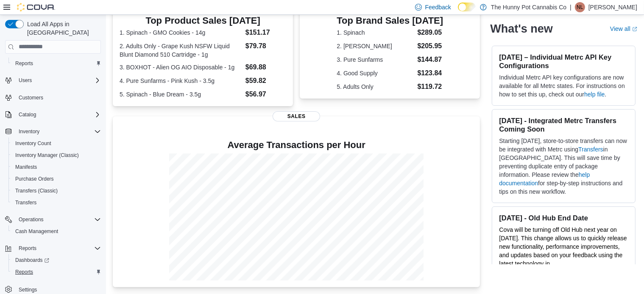 This screenshot has width=644, height=294. What do you see at coordinates (36, 7) in the screenshot?
I see `img: Cova` at bounding box center [36, 7].